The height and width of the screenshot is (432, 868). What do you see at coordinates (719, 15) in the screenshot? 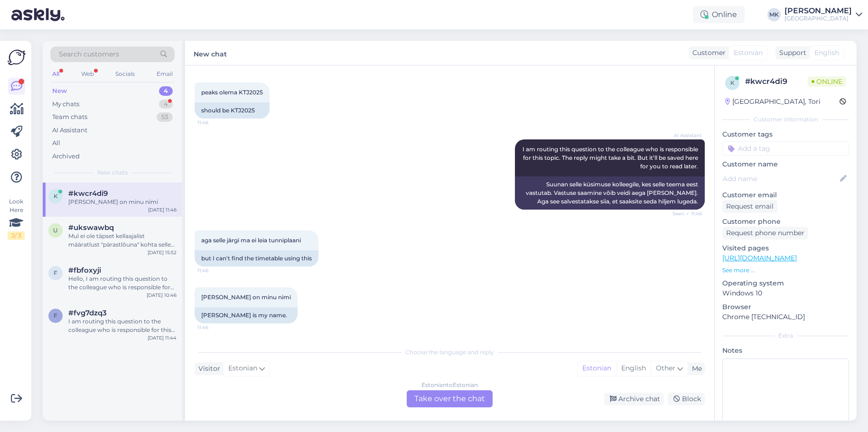
I see `div: Online` at bounding box center [719, 15].